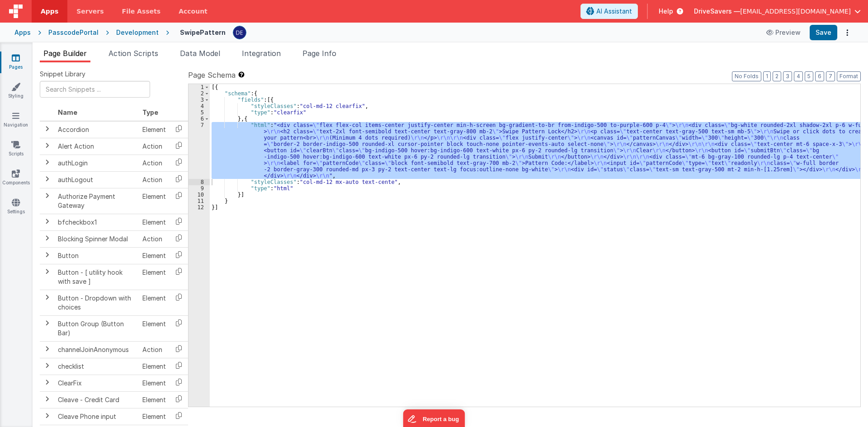 Image resolution: width=868 pixels, height=427 pixels. What do you see at coordinates (96, 366) in the screenshot?
I see `td: checklist` at bounding box center [96, 366].